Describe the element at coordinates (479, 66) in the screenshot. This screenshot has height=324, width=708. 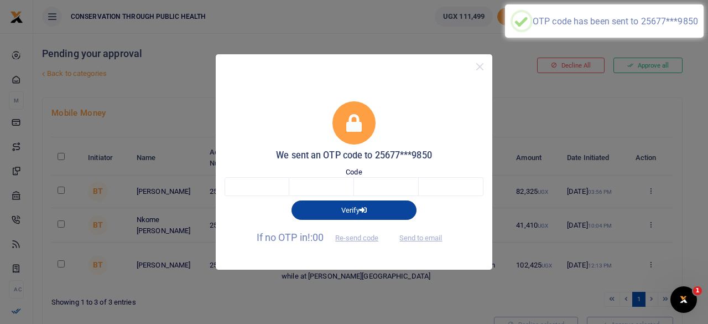
I see `button: Close` at that location.